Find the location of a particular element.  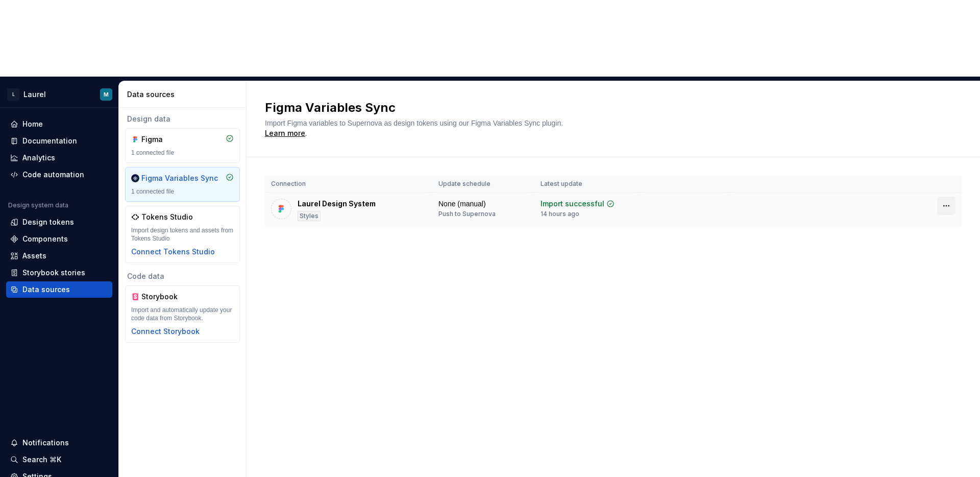

a: Figma Variables Sync1 connected file is located at coordinates (182, 185).